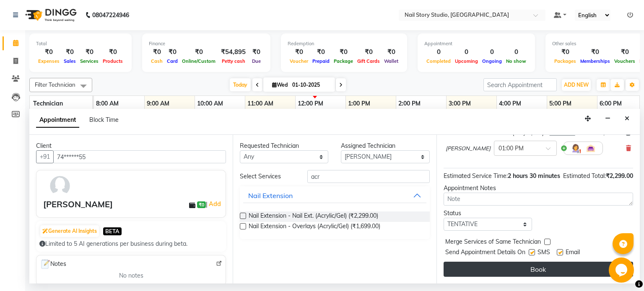 The width and height of the screenshot is (644, 291). Describe the element at coordinates (157, 61) in the screenshot. I see `span: Cash` at that location.